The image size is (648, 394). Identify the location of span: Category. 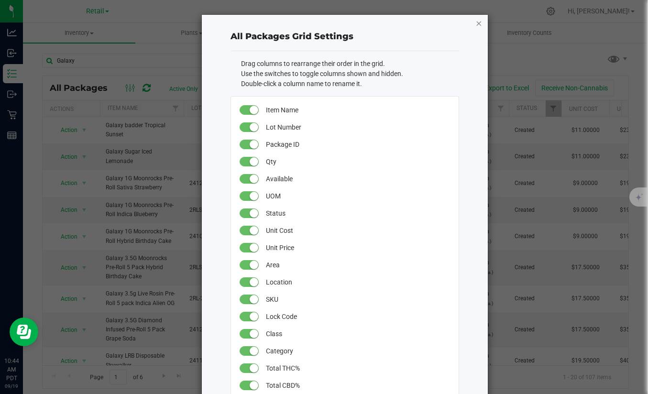
(357, 351).